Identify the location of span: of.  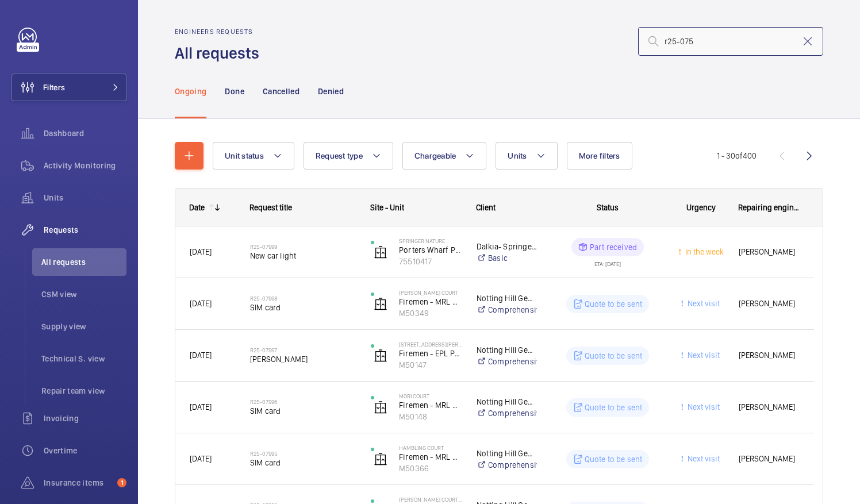
(738, 155).